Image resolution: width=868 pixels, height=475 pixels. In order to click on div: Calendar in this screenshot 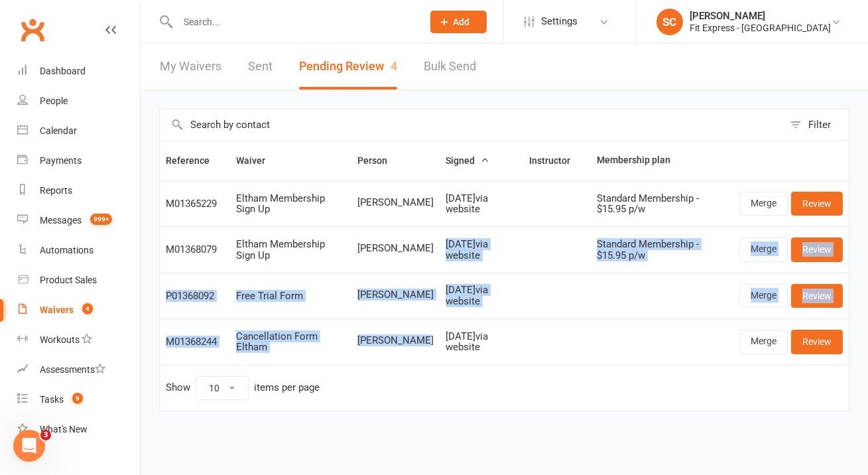, I will do `click(59, 130)`.